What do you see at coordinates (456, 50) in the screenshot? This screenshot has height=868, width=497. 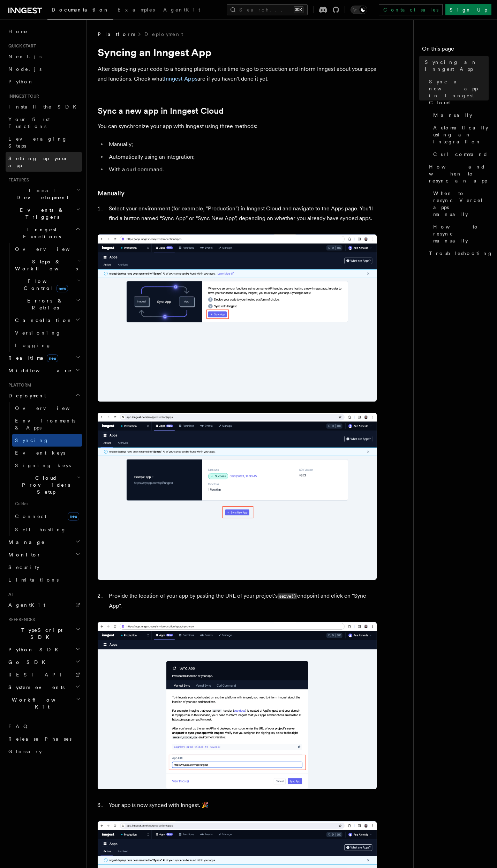 I see `h4: On this page` at bounding box center [456, 50].